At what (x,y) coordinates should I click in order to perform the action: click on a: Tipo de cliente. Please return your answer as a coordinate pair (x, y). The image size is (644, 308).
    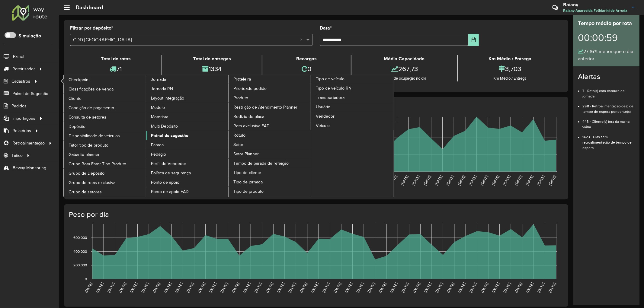
    Looking at the image, I should click on (270, 172).